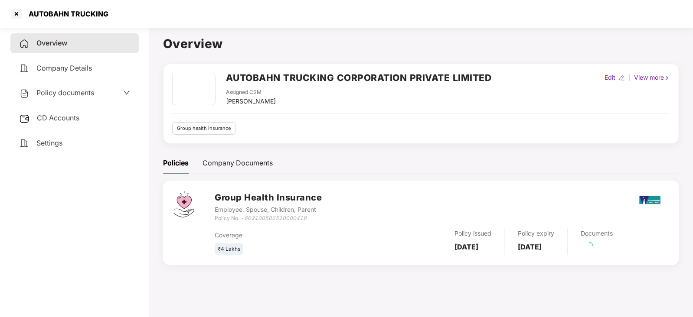 This screenshot has height=317, width=693. I want to click on span: CD Accounts, so click(58, 118).